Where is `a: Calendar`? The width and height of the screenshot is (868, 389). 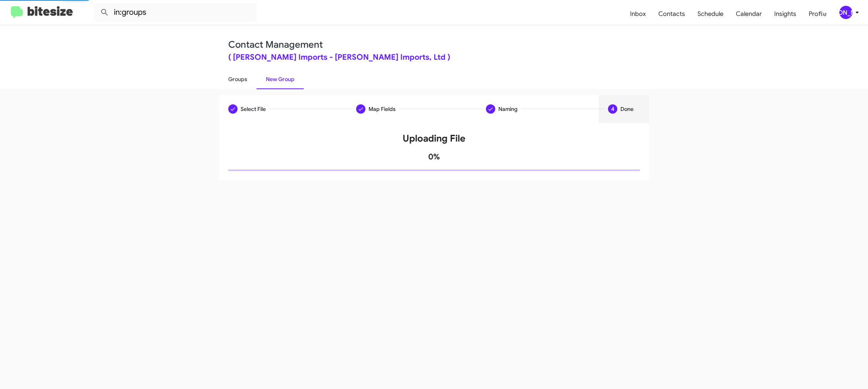 a: Calendar is located at coordinates (749, 14).